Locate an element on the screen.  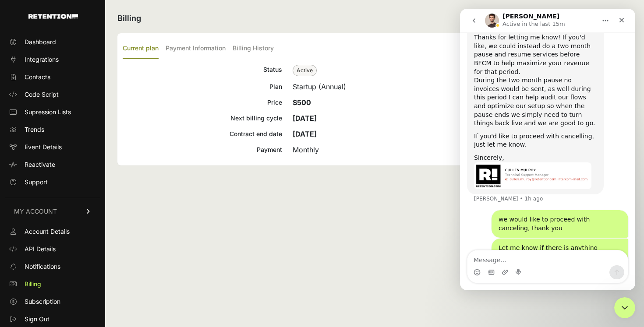
span: Active is located at coordinates (304, 71).